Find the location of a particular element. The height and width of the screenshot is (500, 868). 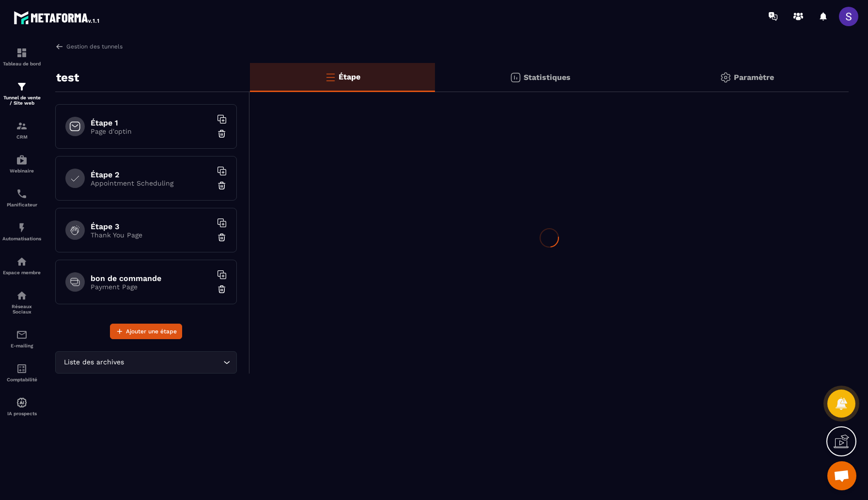

img: logo is located at coordinates (57, 17).